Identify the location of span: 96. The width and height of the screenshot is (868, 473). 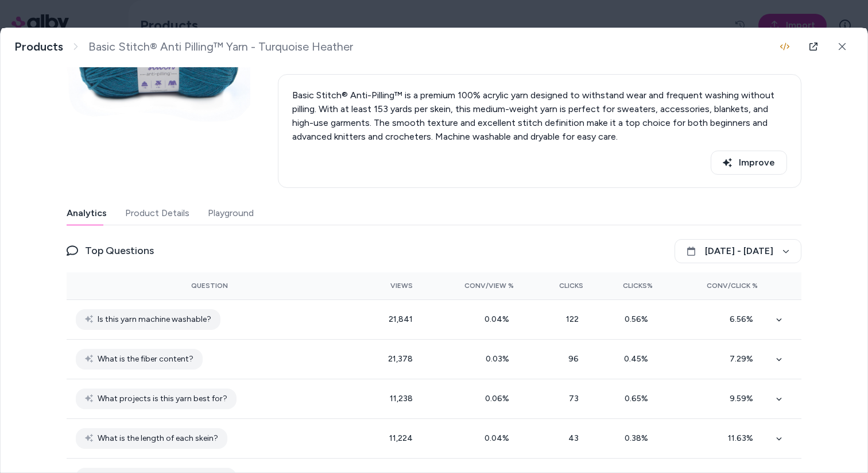
(576, 358).